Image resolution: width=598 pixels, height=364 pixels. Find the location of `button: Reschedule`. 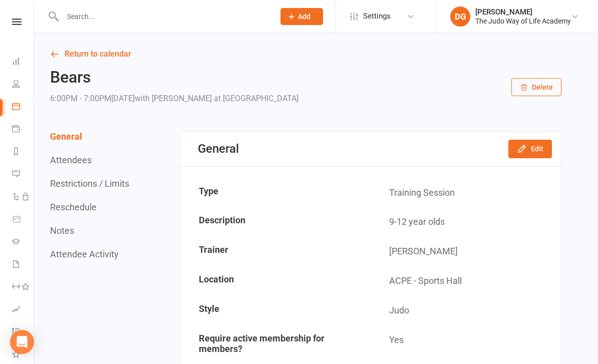

button: Reschedule is located at coordinates (73, 207).